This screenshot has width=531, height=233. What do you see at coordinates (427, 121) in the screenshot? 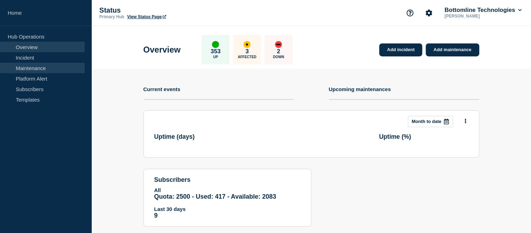
I see `p: Month to date` at bounding box center [427, 121].